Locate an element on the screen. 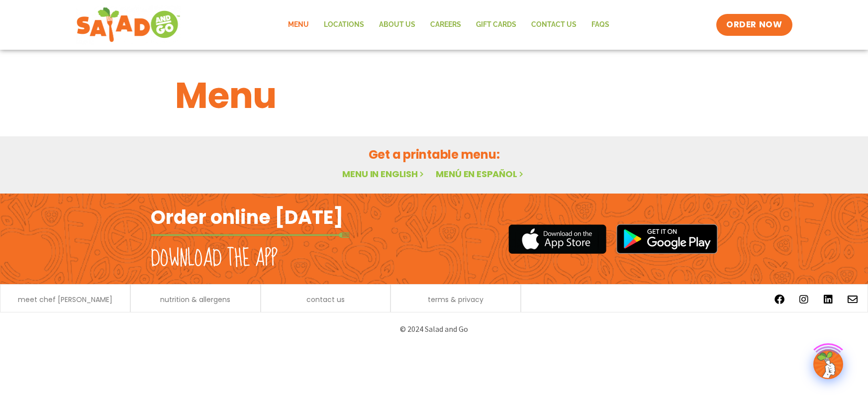 This screenshot has height=404, width=868. a: ORDER NOW is located at coordinates (754, 25).